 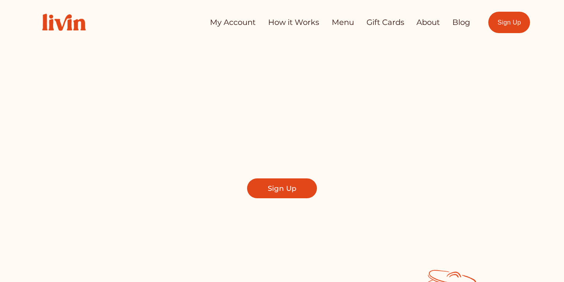 What do you see at coordinates (232, 22) in the screenshot?
I see `a: My Account` at bounding box center [232, 22].